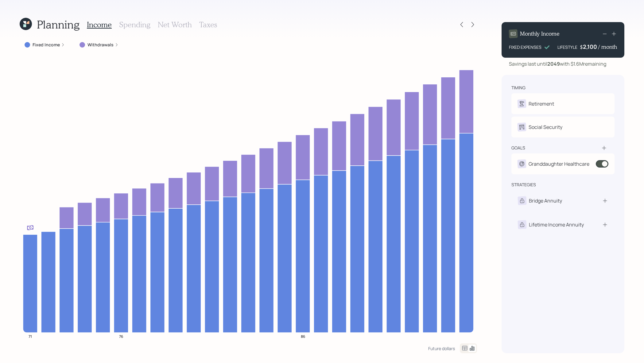  I want to click on div: Savings last until with $1.6M remaining, so click(558, 64).